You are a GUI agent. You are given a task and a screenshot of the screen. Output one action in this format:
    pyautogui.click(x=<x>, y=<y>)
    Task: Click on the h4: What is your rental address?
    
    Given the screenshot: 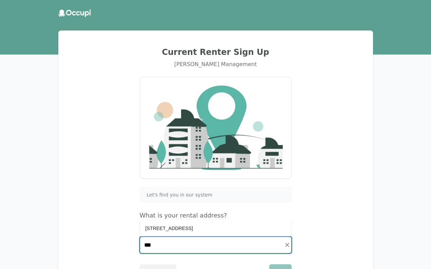 What is the action you would take?
    pyautogui.click(x=216, y=216)
    